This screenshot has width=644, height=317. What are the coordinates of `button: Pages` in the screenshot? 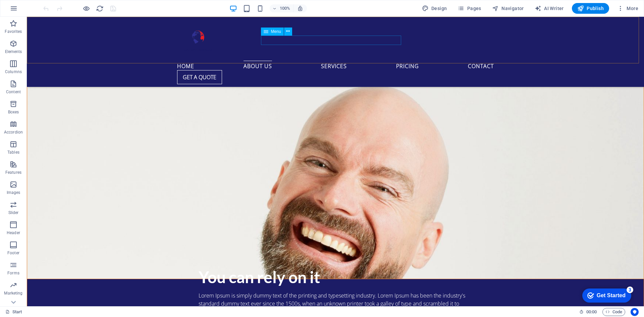 It's located at (470, 8).